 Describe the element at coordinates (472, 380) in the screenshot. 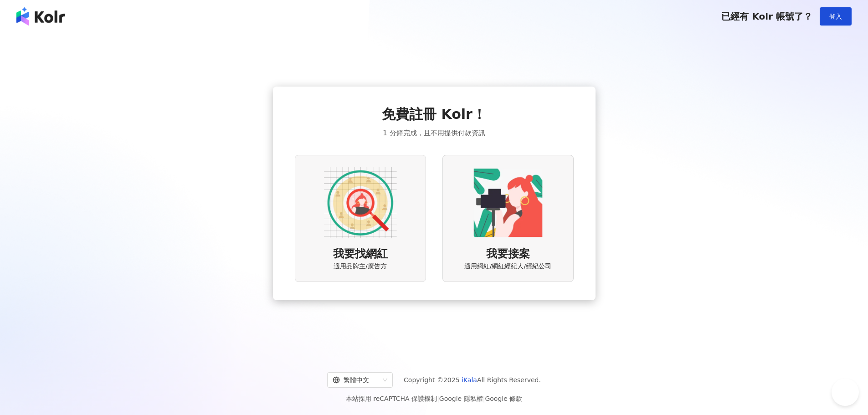

I see `span: Copyright © 2025 All Rights Reserved.` at that location.